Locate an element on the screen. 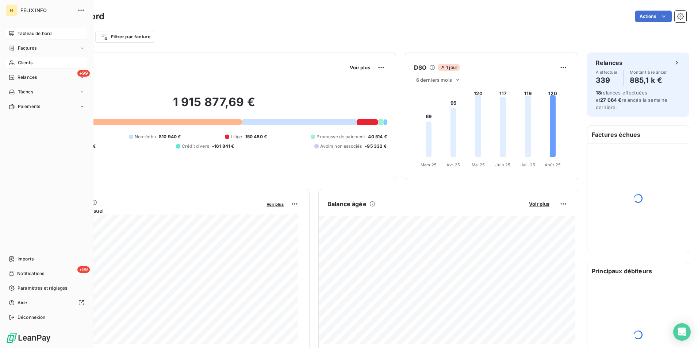  span: Non-échu is located at coordinates (145, 137).